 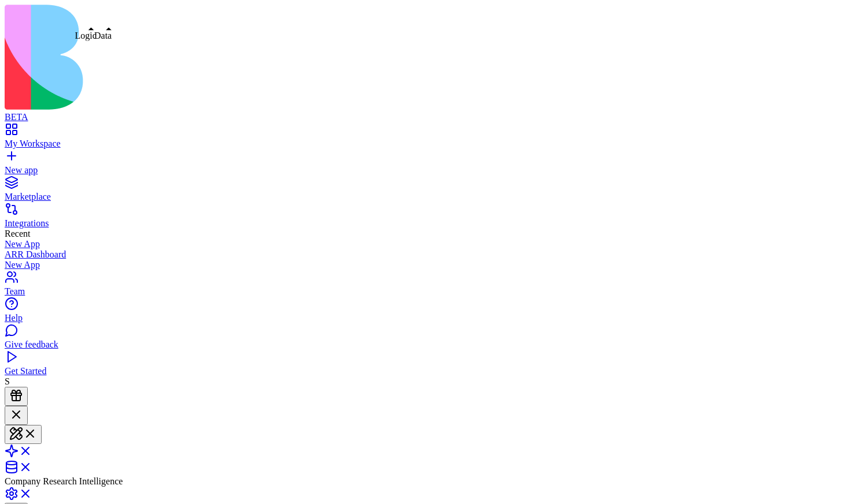 What do you see at coordinates (64, 481) in the screenshot?
I see `span: Company Research Intelligence` at bounding box center [64, 481].